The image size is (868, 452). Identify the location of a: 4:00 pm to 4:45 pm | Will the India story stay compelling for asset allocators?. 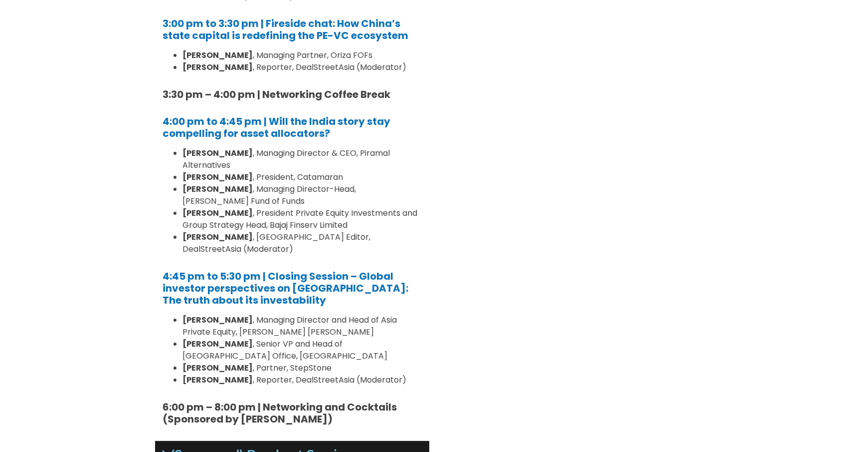
(277, 127).